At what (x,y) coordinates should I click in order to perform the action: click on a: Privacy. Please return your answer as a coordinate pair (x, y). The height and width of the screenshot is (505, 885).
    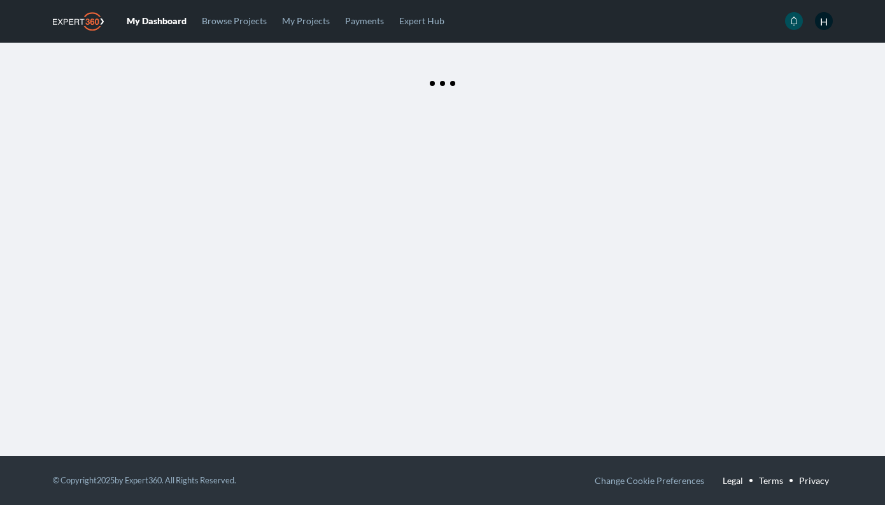
    Looking at the image, I should click on (813, 480).